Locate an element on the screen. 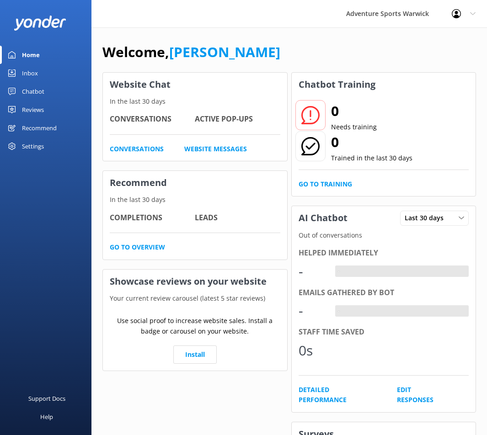 The width and height of the screenshot is (487, 435). h3: Website Chat is located at coordinates (195, 85).